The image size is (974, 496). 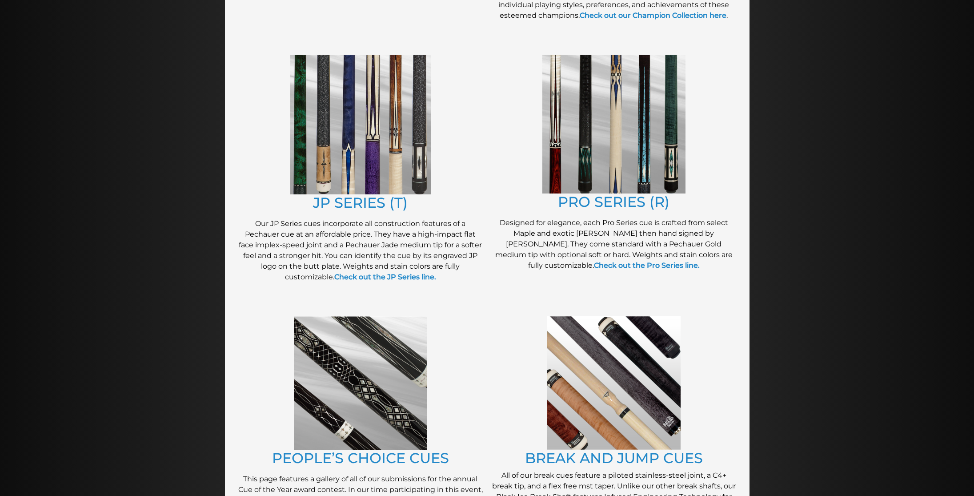 I want to click on a: Check out the JP Series line., so click(x=385, y=277).